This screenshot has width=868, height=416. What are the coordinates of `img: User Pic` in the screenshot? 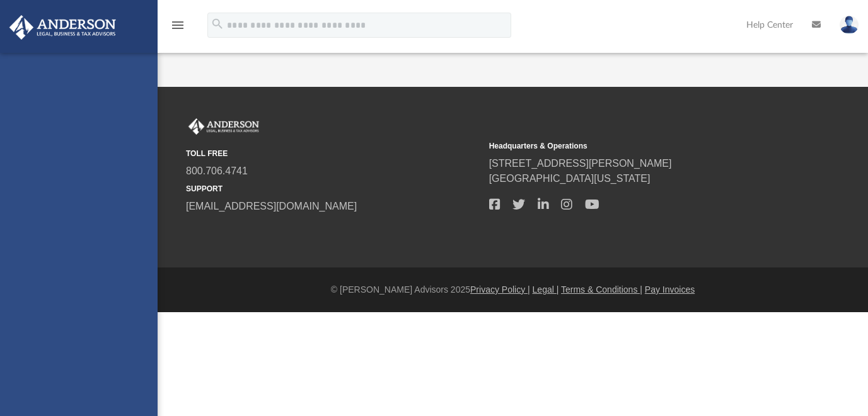 It's located at (849, 25).